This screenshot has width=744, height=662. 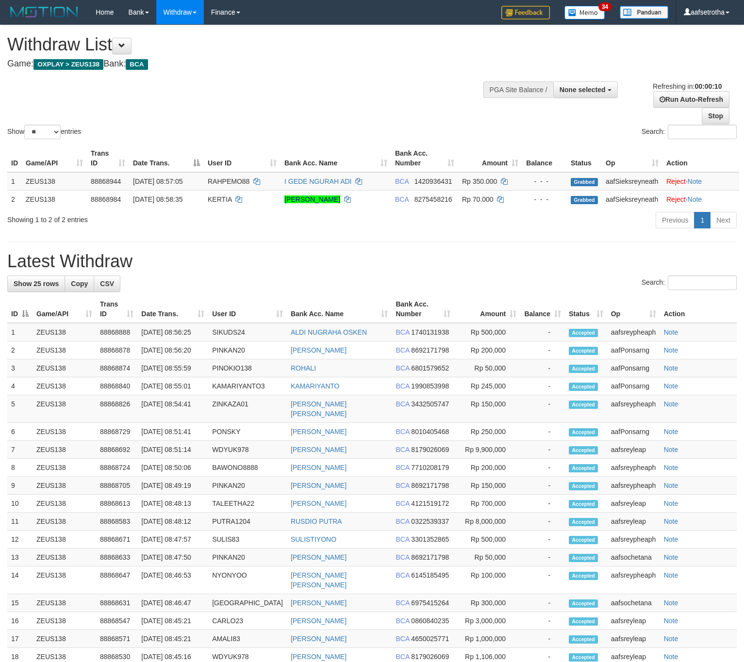 What do you see at coordinates (430, 522) in the screenshot?
I see `span: Copy 0322539337 to clipboard` at bounding box center [430, 522].